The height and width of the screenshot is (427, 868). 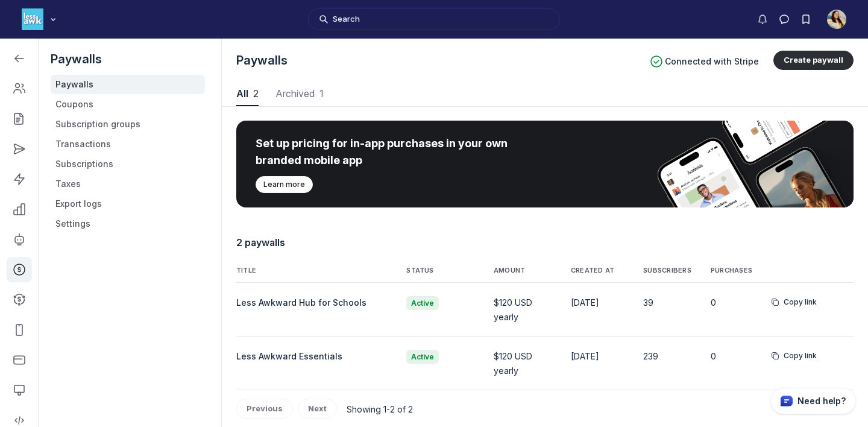 What do you see at coordinates (434, 20) in the screenshot?
I see `button: Search` at bounding box center [434, 20].